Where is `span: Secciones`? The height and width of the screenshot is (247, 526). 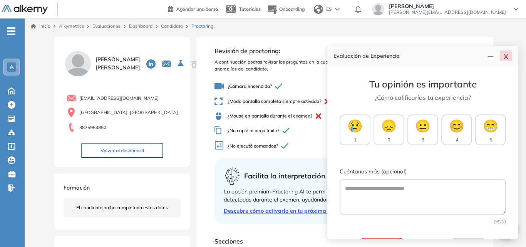 span: Secciones is located at coordinates (345, 241).